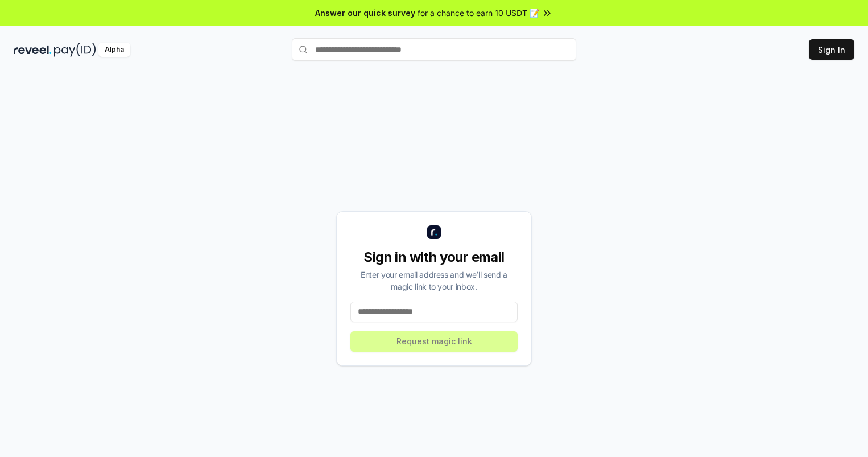  What do you see at coordinates (32, 49) in the screenshot?
I see `img: reveel_dark` at bounding box center [32, 49].